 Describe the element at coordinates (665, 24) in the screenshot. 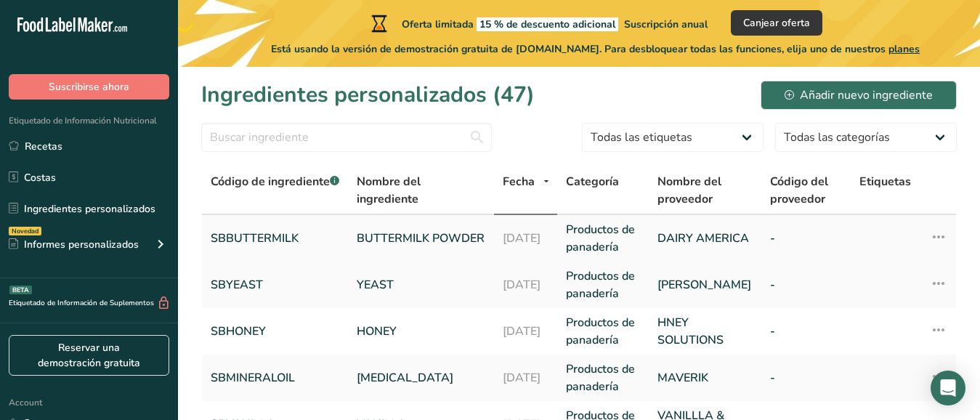

I see `span: Suscripción anual` at that location.